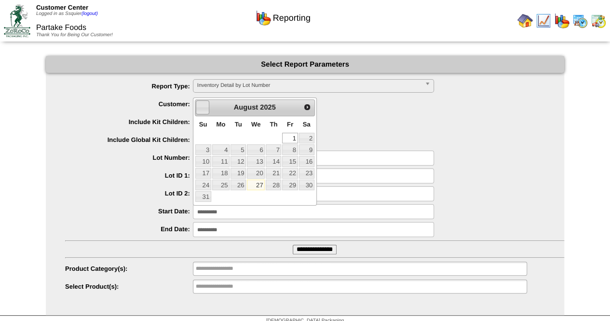 The height and width of the screenshot is (321, 610). Describe the element at coordinates (599, 21) in the screenshot. I see `img: calendarinout.gif` at that location.